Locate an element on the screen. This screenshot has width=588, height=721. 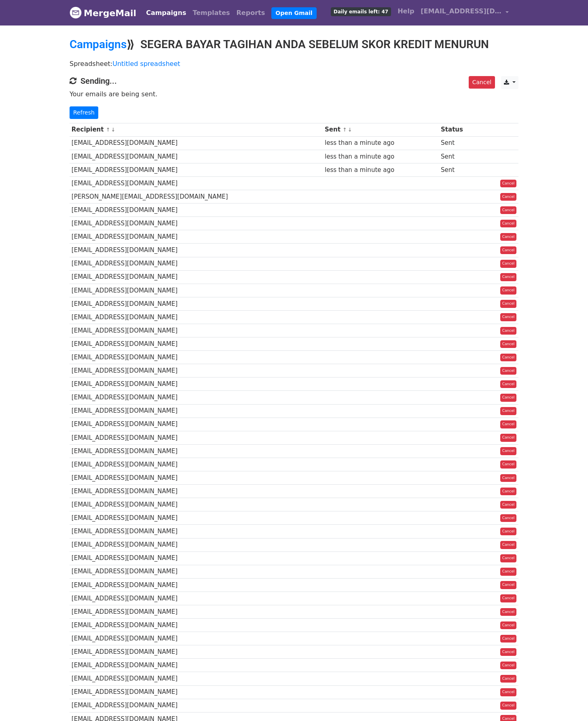
img: MergeMail logo is located at coordinates (76, 12).